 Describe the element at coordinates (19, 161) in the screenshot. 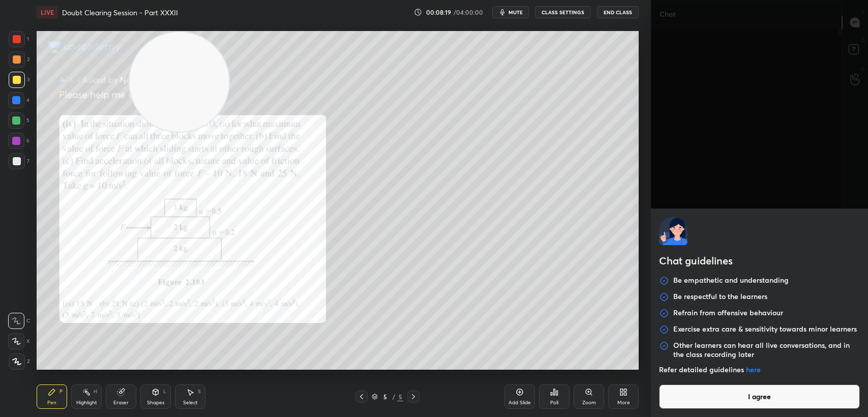

I see `div: 7` at that location.